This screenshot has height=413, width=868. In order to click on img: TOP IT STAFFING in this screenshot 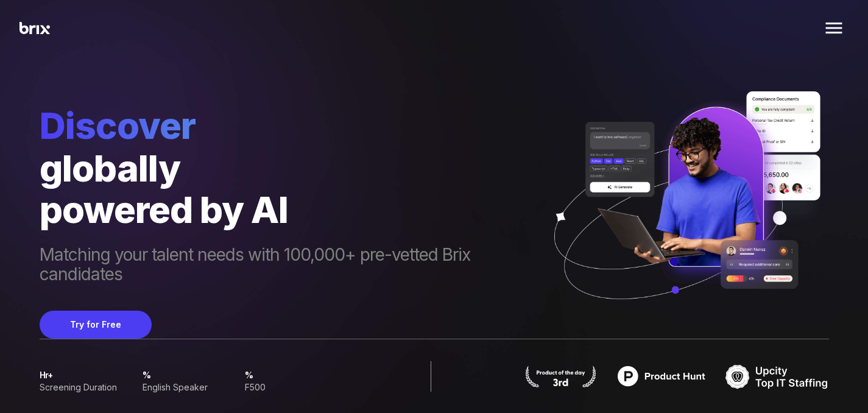, I will do `click(777, 377)`.